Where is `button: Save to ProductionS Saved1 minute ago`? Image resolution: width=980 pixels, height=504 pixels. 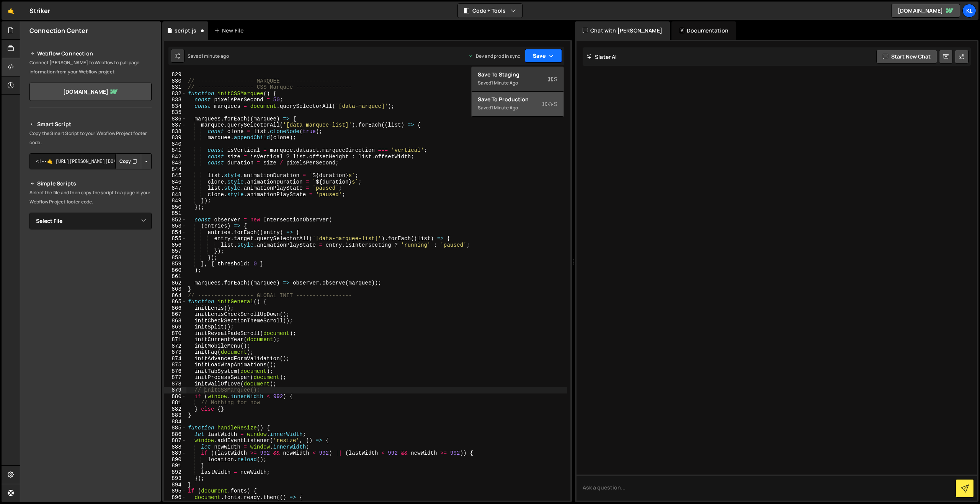 button: Save to ProductionS Saved1 minute ago is located at coordinates (517, 104).